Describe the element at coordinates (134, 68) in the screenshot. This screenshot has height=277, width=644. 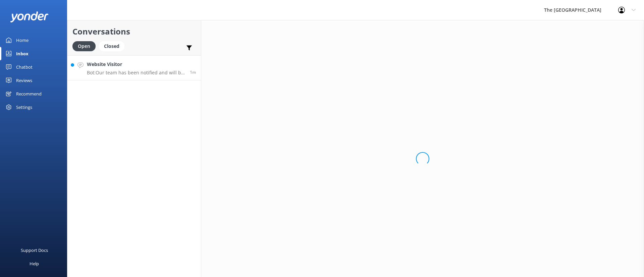
I see `a: Website VisitorBot:Our team has been notified and will be with you as soon as possible. Alternati...` at that location.